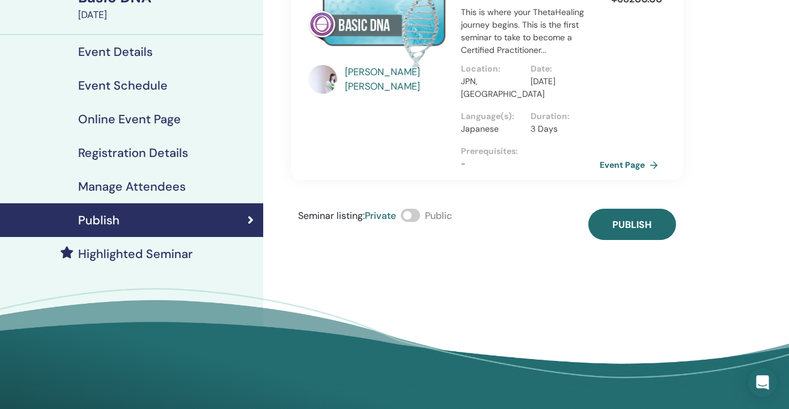 This screenshot has width=789, height=409. Describe the element at coordinates (491, 116) in the screenshot. I see `p: Language(s) :` at that location.